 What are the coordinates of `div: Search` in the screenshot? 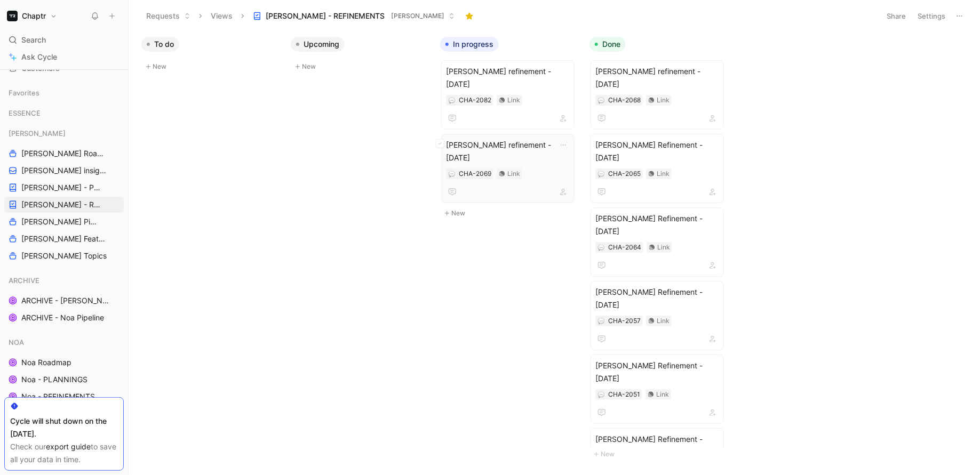 It's located at (64, 40).